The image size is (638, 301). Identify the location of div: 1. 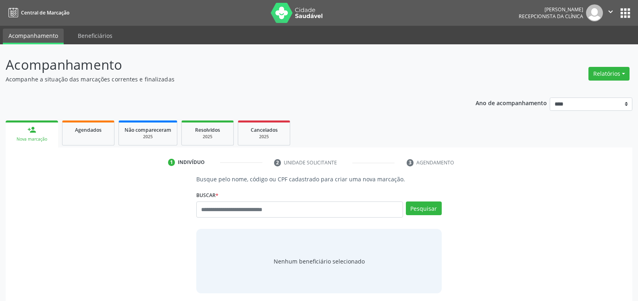
(172, 162).